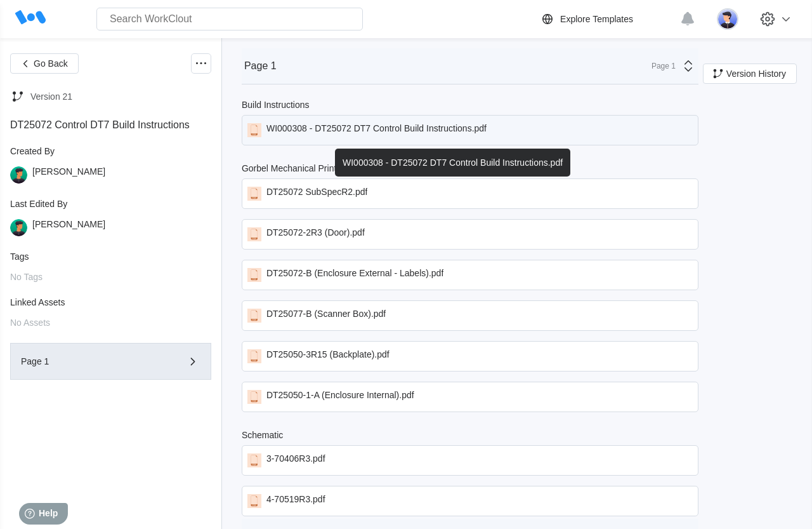  I want to click on div: Build Instructions, so click(275, 105).